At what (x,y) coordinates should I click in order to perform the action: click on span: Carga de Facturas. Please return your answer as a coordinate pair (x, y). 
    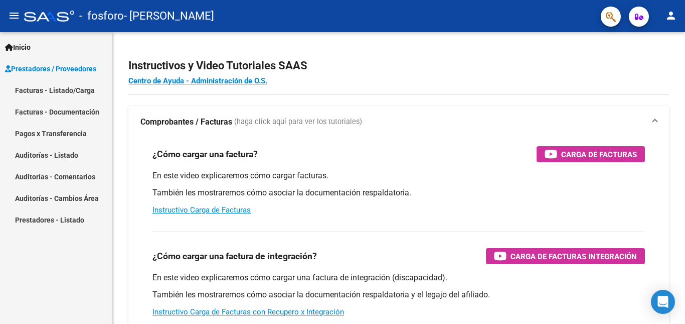
    Looking at the image, I should click on (599, 154).